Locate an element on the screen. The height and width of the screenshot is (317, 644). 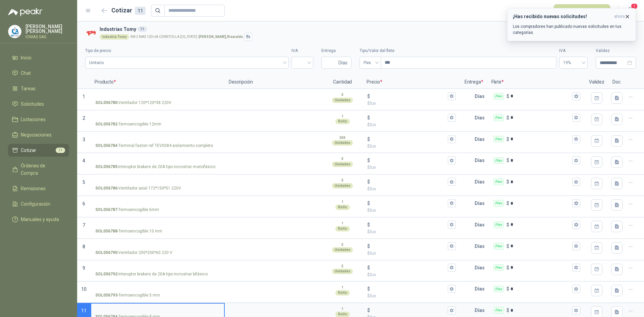
span: 4 is located at coordinates (84, 160).